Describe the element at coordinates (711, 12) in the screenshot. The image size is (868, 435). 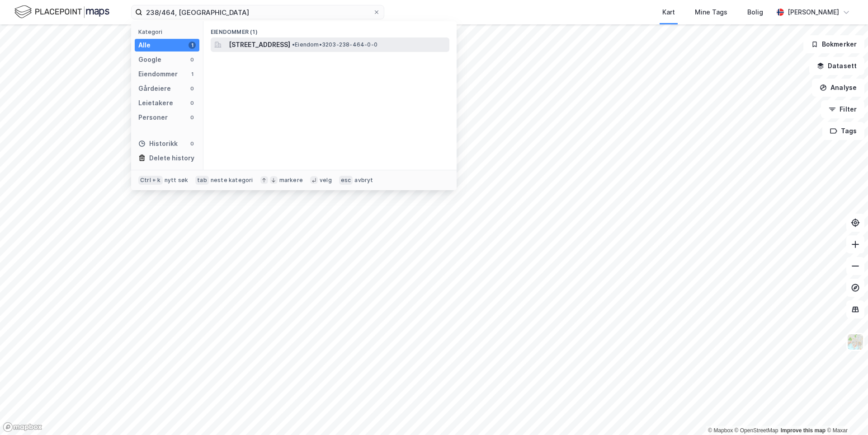
I see `div: Mine Tags` at that location.